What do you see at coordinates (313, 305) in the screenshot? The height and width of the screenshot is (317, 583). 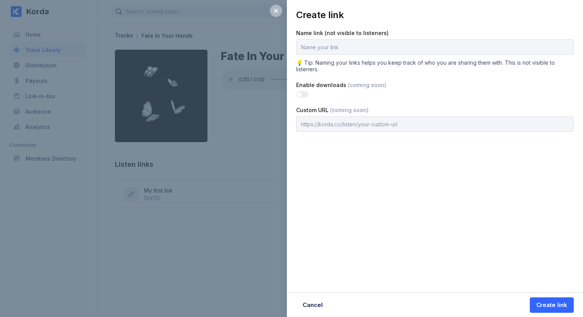 I see `div: Cancel` at bounding box center [313, 305].